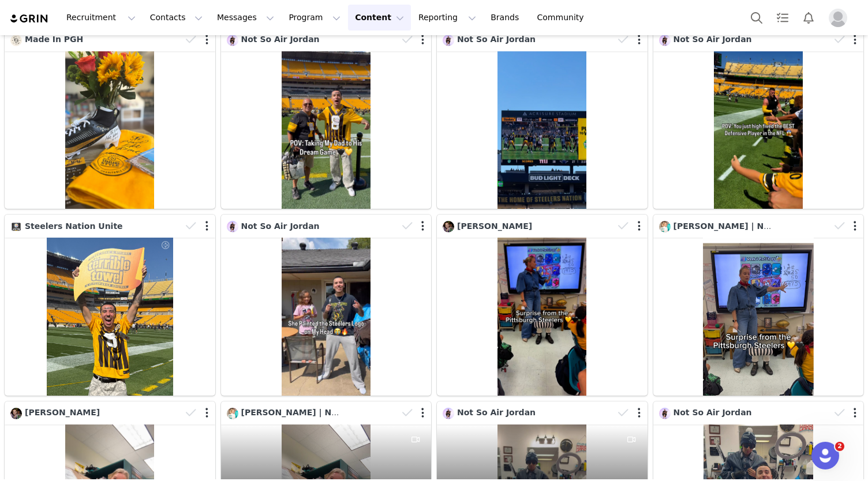  What do you see at coordinates (379, 18) in the screenshot?
I see `button: Content` at bounding box center [379, 18].